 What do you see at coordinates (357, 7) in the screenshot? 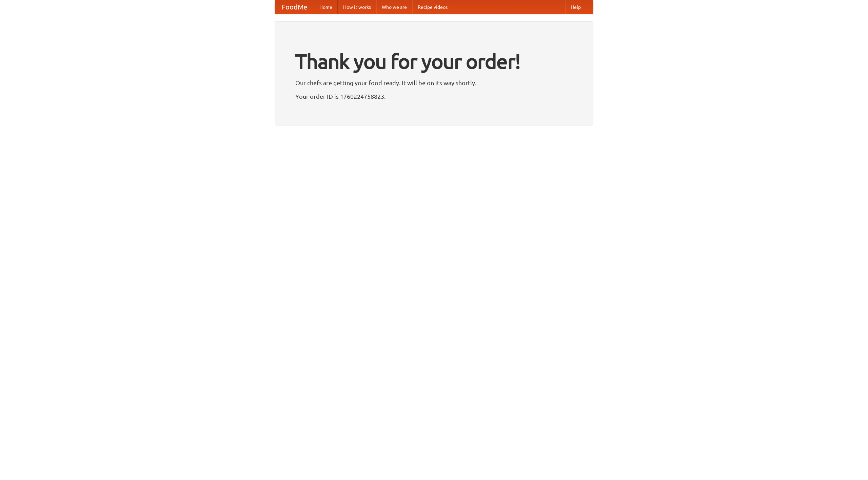
I see `a: How it works` at bounding box center [357, 7].